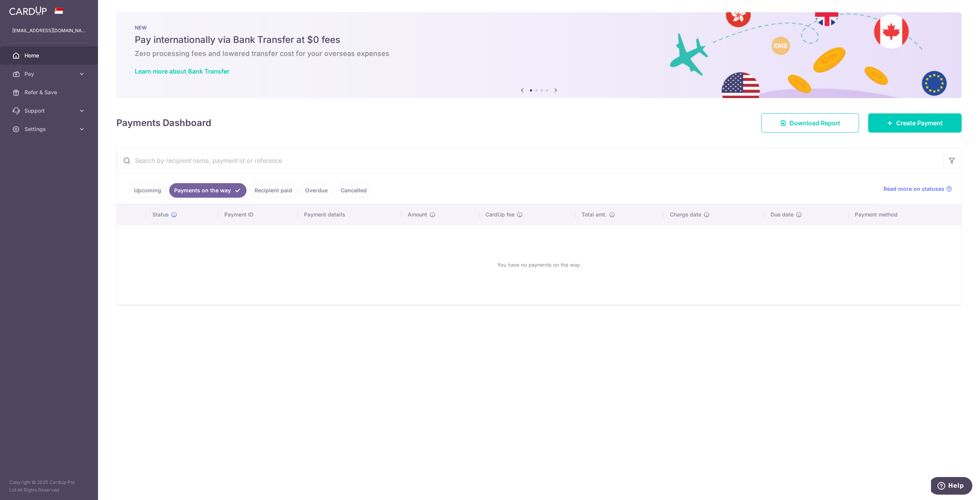 The width and height of the screenshot is (980, 500). I want to click on img: CardUp, so click(28, 11).